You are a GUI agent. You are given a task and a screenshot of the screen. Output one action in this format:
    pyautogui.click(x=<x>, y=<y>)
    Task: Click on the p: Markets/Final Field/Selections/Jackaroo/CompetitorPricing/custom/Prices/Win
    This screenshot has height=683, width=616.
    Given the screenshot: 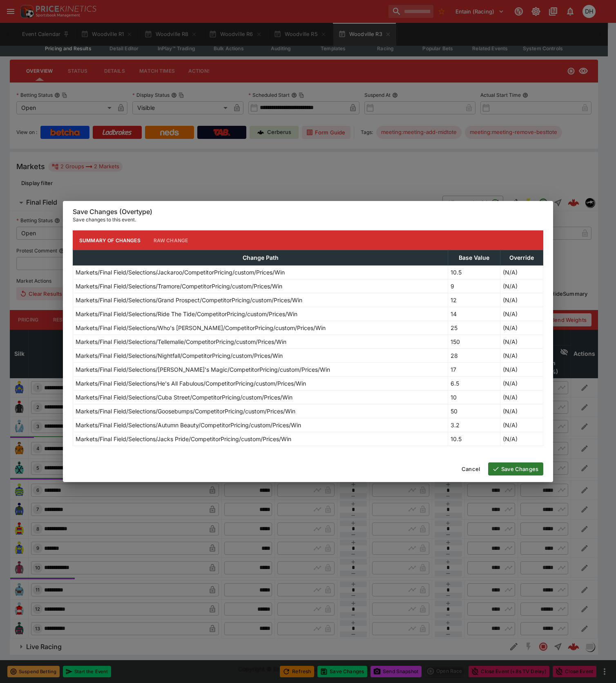 What is the action you would take?
    pyautogui.click(x=180, y=272)
    